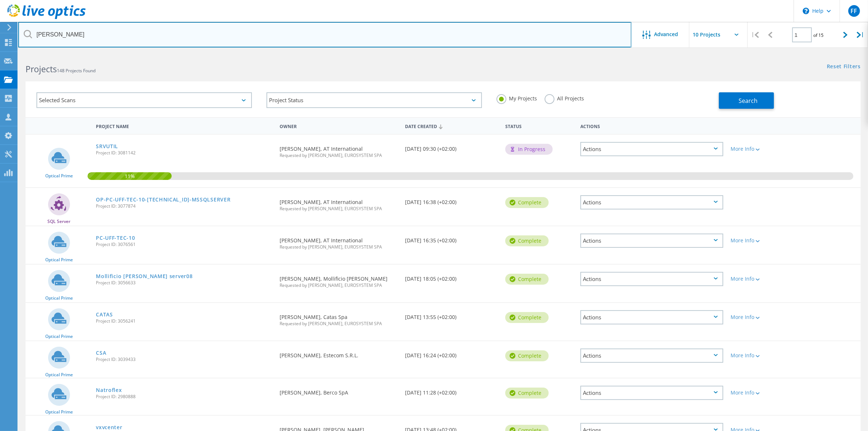 The height and width of the screenshot is (431, 868). I want to click on div: In Progress, so click(529, 149).